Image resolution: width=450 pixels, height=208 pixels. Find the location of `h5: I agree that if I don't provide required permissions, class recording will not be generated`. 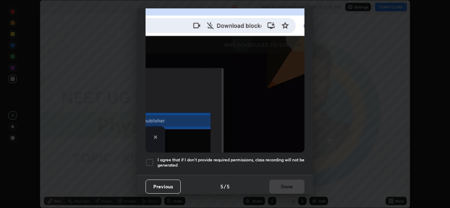

h5: I agree that if I don't provide required permissions, class recording will not be generated is located at coordinates (231, 163).